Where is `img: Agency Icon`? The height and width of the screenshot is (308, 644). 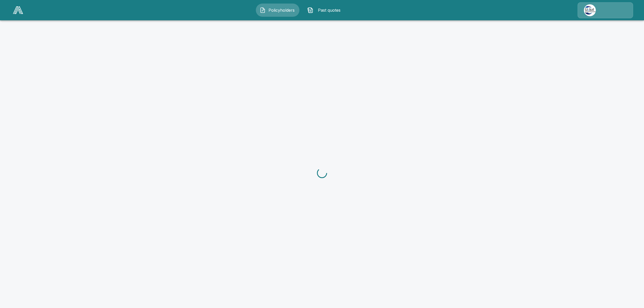 img: Agency Icon is located at coordinates (589, 10).